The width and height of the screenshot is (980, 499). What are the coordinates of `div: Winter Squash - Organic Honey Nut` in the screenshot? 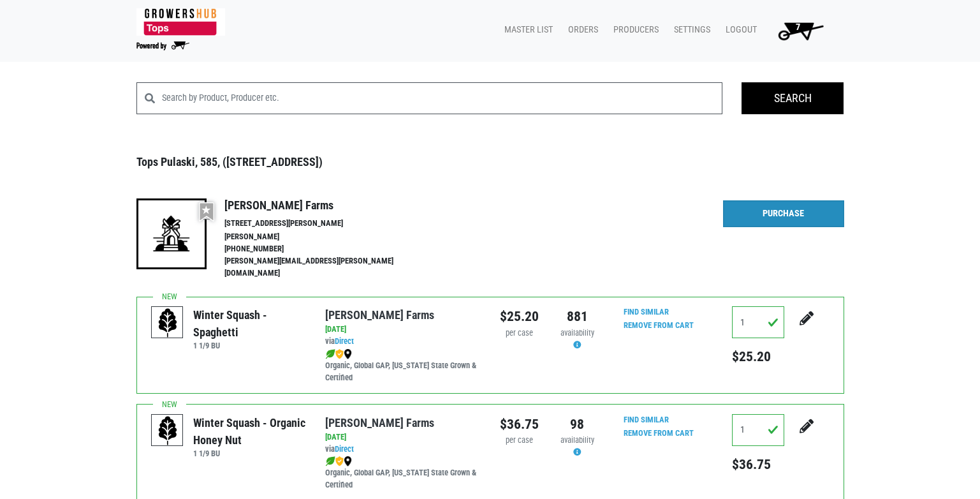 It's located at (249, 431).